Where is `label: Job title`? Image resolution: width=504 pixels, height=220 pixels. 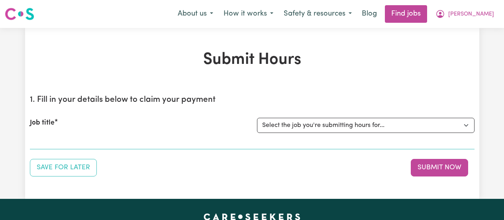
label: Job title is located at coordinates (42, 123).